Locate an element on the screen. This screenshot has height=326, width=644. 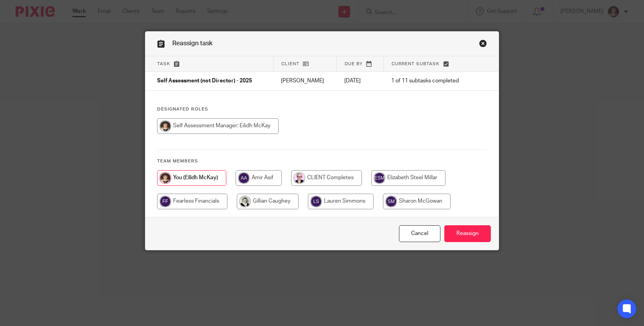
span: Due by is located at coordinates (354, 64).